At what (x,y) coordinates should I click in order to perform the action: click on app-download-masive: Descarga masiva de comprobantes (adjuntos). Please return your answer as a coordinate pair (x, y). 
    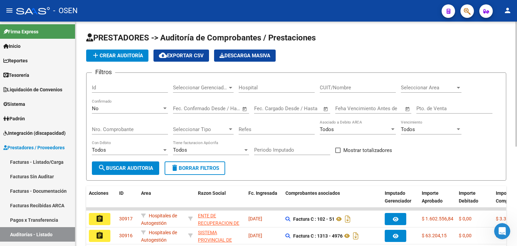
    Looking at the image, I should click on (245, 56).